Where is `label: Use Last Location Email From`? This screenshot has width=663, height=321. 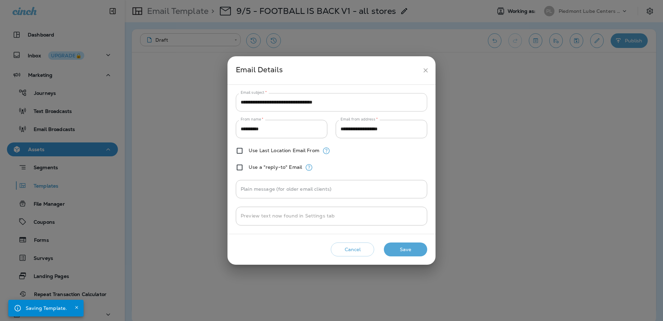
label: Use Last Location Email From is located at coordinates (284, 150).